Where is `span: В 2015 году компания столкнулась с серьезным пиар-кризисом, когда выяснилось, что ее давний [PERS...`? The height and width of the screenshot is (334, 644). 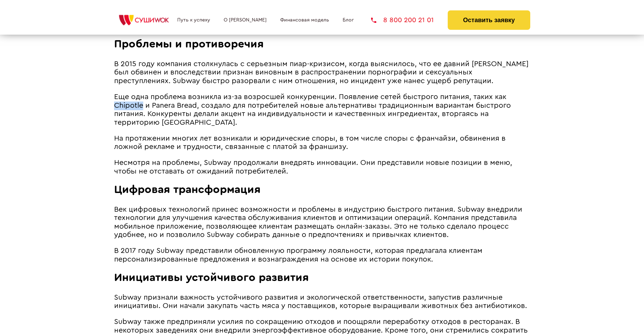
span: В 2015 году компания столкнулась с серьезным пиар-кризисом, когда выяснилось, что ее давний [PERS... is located at coordinates (321, 73).